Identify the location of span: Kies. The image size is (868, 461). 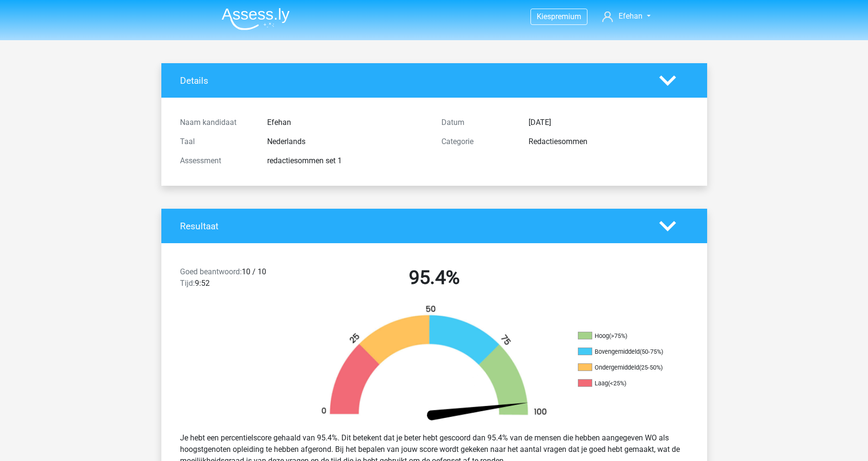
(544, 16).